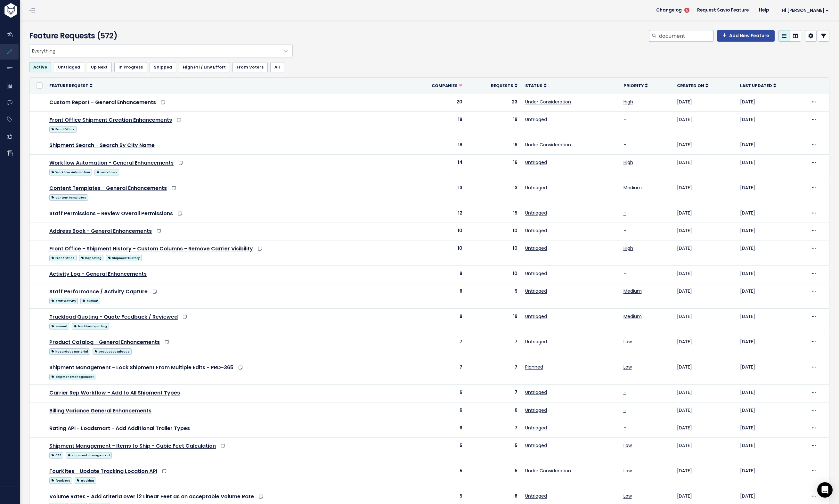 The width and height of the screenshot is (839, 504). Describe the element at coordinates (114, 317) in the screenshot. I see `a: Truckload Quoting - Quote Feedback / Reviewed` at that location.